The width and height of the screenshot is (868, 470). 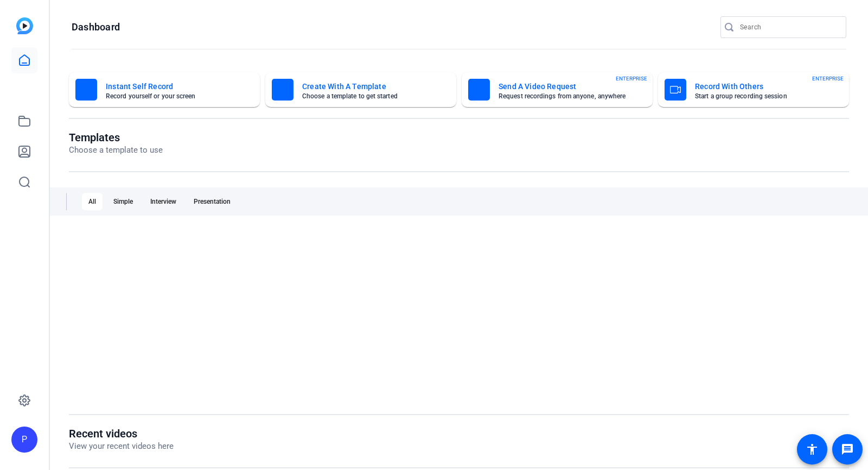 I want to click on button: Create With A TemplateChoose a template to get started, so click(x=361, y=90).